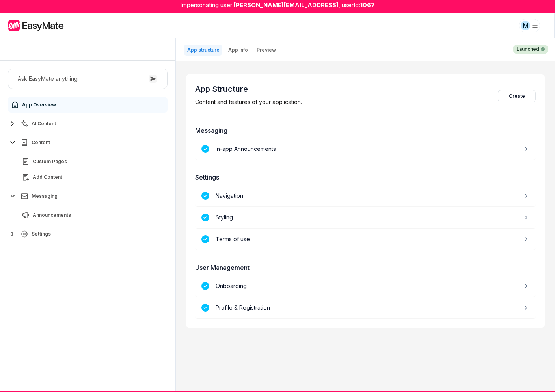  I want to click on div: M, so click(525, 26).